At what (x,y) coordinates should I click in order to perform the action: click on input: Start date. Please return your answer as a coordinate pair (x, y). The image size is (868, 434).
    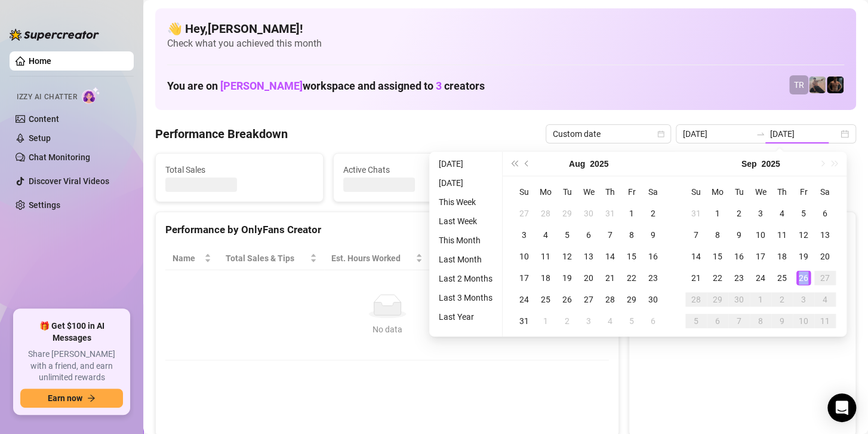
    Looking at the image, I should click on (717, 134).